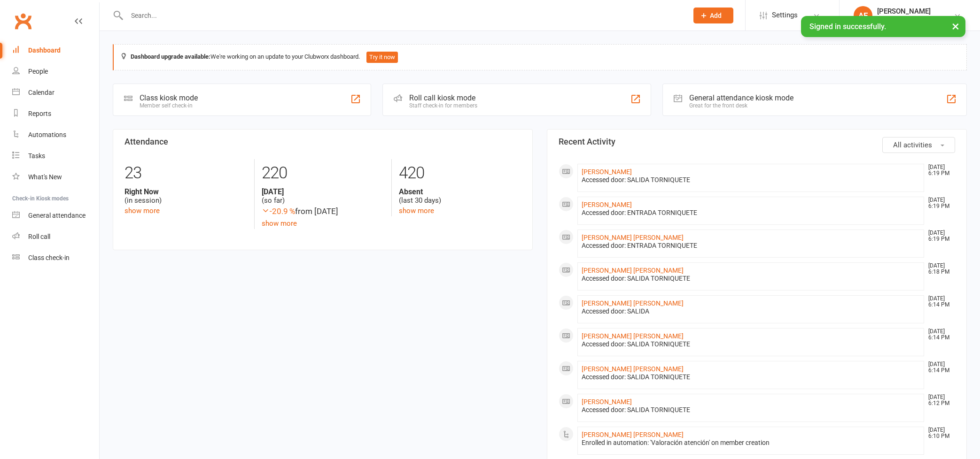 The image size is (980, 459). I want to click on a: Class kiosk mode, so click(56, 258).